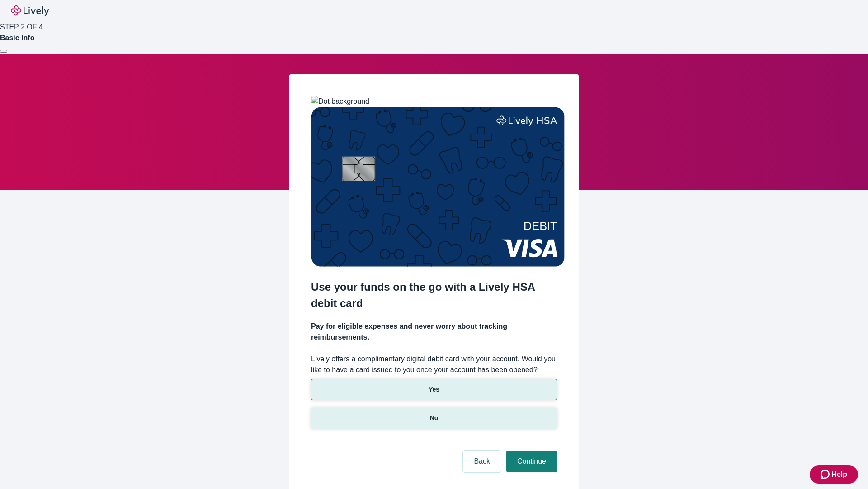  Describe the element at coordinates (434, 364) in the screenshot. I see `label: Lively offers a complimentary digital debit card with your account. Would you like to have a card...` at that location.